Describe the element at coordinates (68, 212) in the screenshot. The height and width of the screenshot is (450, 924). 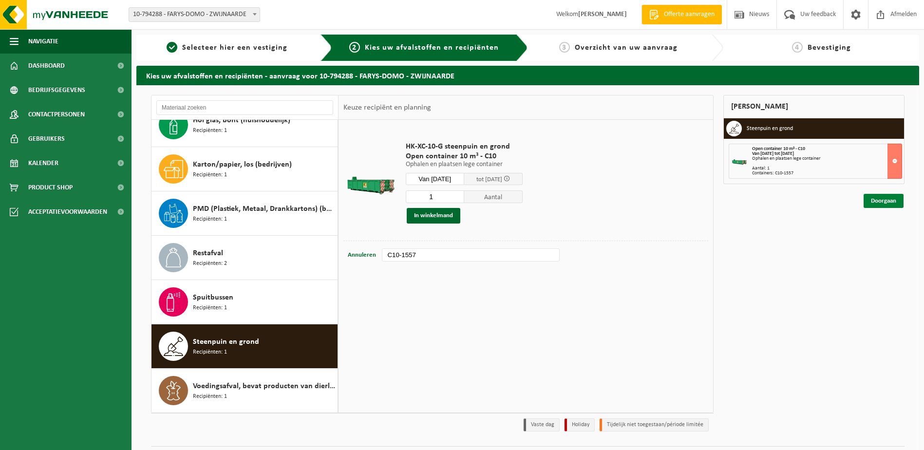
I see `span: Acceptatievoorwaarden` at that location.